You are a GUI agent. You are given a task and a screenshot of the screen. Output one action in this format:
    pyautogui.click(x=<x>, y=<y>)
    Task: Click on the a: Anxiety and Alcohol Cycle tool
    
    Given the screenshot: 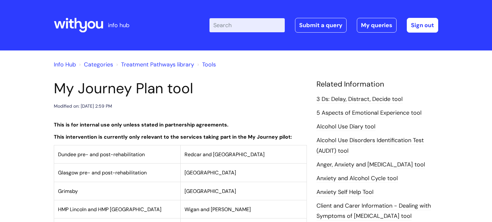 What is the action you would take?
    pyautogui.click(x=357, y=179)
    